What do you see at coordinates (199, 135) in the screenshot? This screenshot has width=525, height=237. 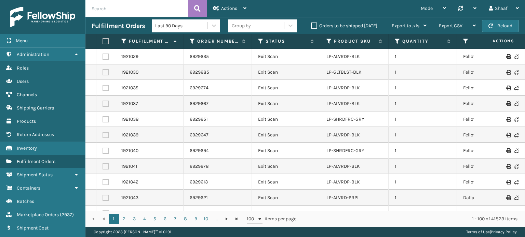 I see `a: 6929647` at bounding box center [199, 135].